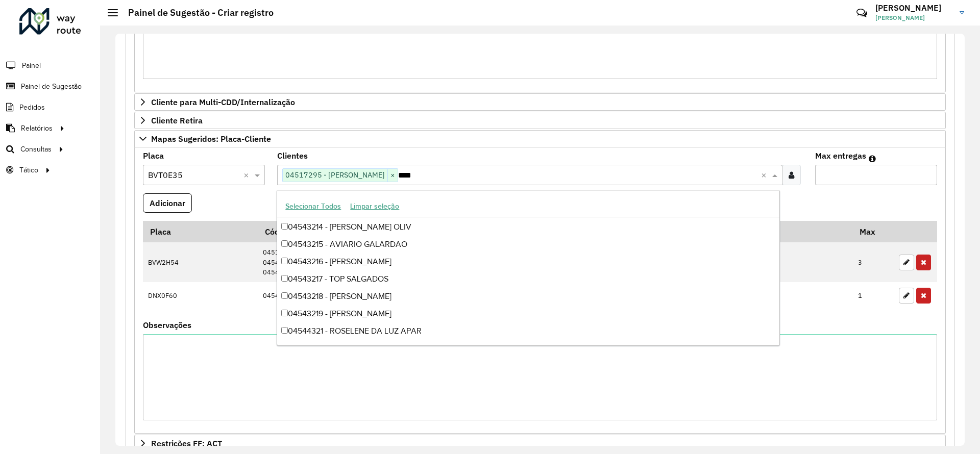 The image size is (980, 454). What do you see at coordinates (540, 121) in the screenshot?
I see `a: Cliente Retira` at bounding box center [540, 121].